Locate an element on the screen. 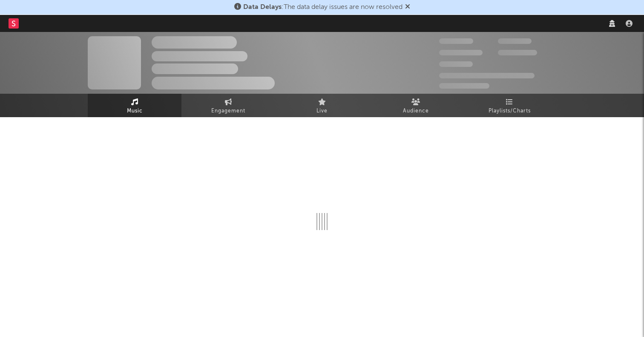  span: 50,000,000 Monthly Listeners is located at coordinates (487, 76).